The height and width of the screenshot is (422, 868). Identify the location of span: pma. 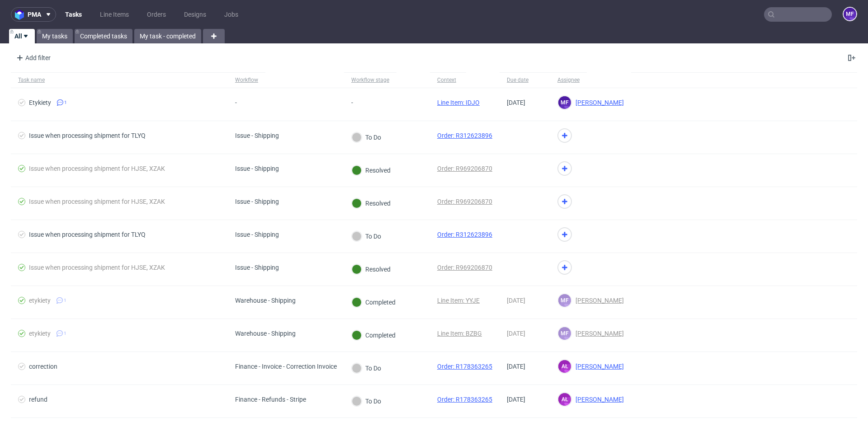
(34, 14).